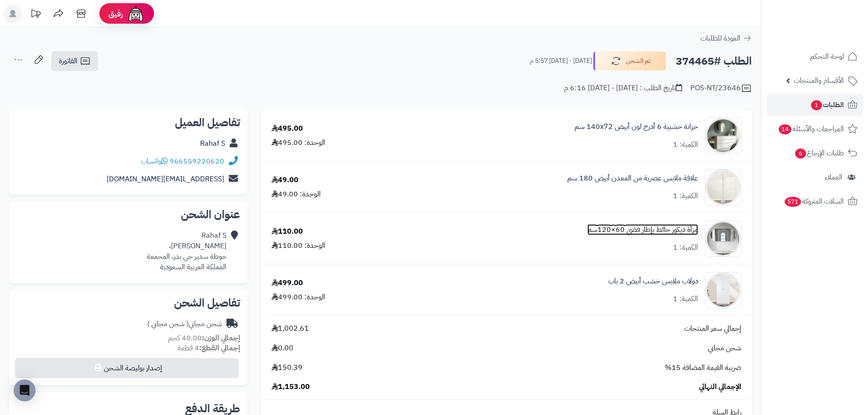 The image size is (868, 415). I want to click on h2: عنوان الشحن, so click(128, 215).